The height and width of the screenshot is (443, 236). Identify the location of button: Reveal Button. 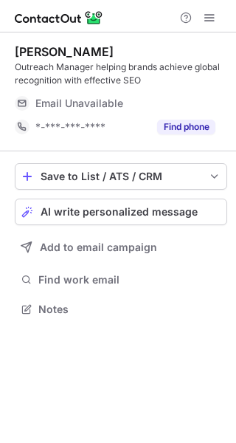
(186, 127).